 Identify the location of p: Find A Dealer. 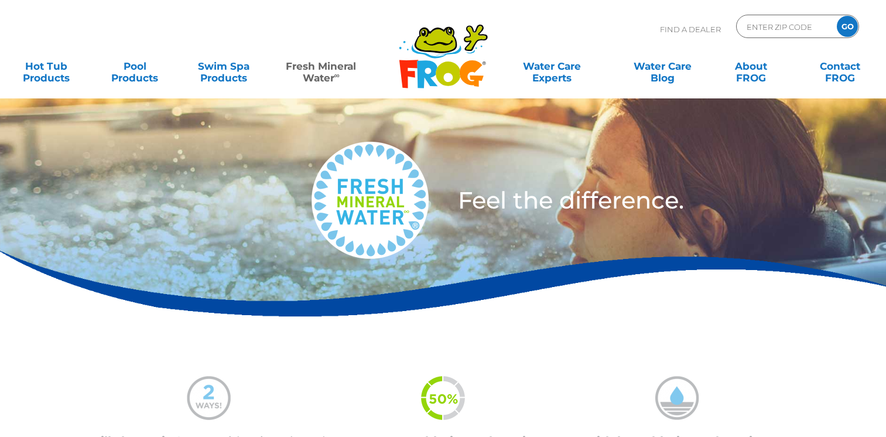
(690, 29).